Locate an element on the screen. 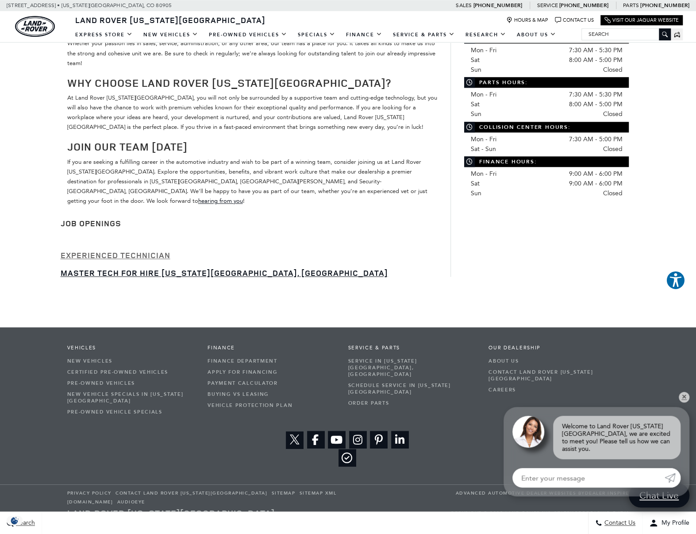 The width and height of the screenshot is (696, 534). p: If you are seeking a fulfilling career in the automotive industry and wish to be part of a winnin... is located at coordinates (252, 181).